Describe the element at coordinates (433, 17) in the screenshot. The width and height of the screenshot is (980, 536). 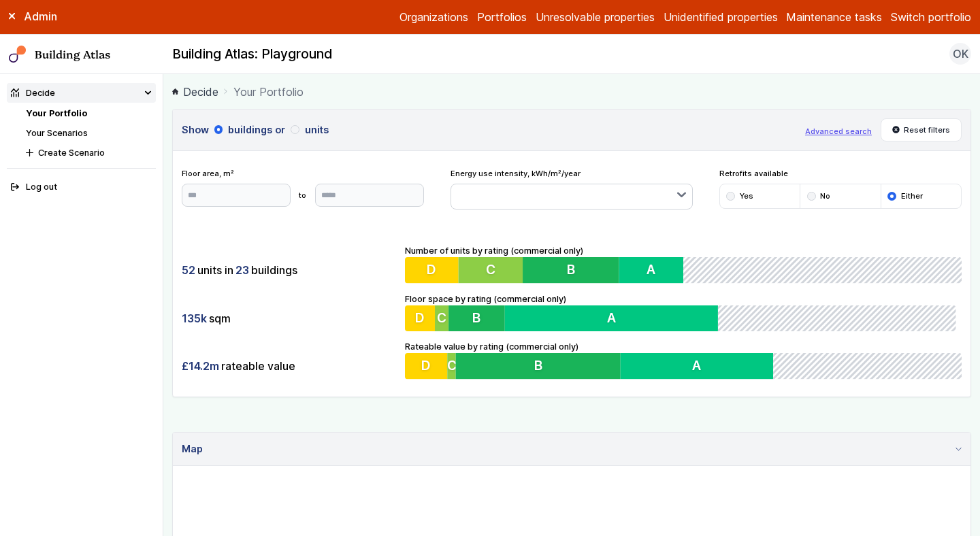
I see `a: Organizations` at that location.